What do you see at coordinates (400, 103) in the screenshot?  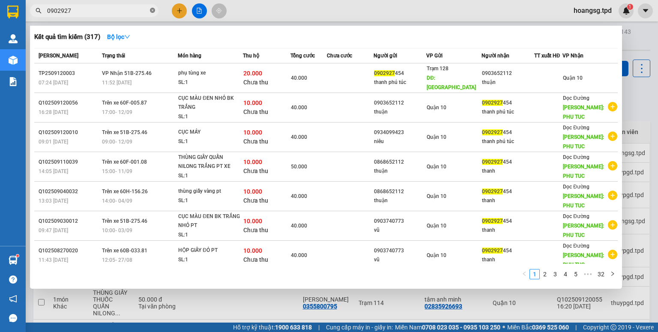 I see `div: 0903652112` at bounding box center [400, 103].